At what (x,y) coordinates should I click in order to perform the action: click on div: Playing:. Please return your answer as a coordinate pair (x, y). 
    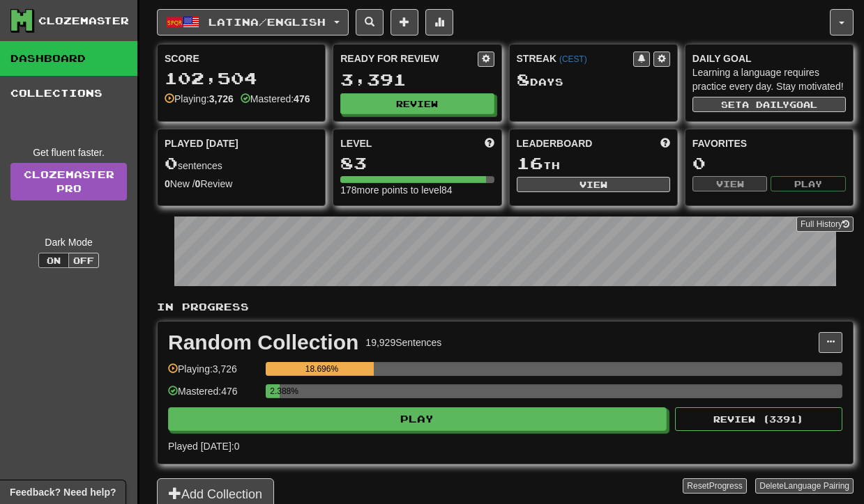
    Looking at the image, I should click on (199, 99).